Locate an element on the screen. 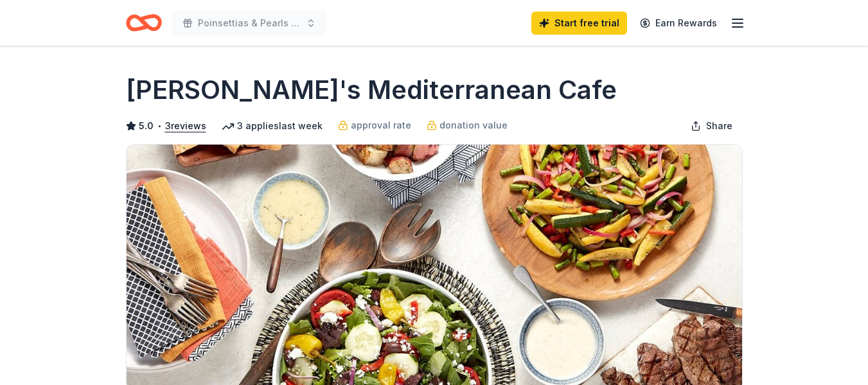  span: Poinsettias & Pearls Fundraising Banquet is located at coordinates (249, 23).